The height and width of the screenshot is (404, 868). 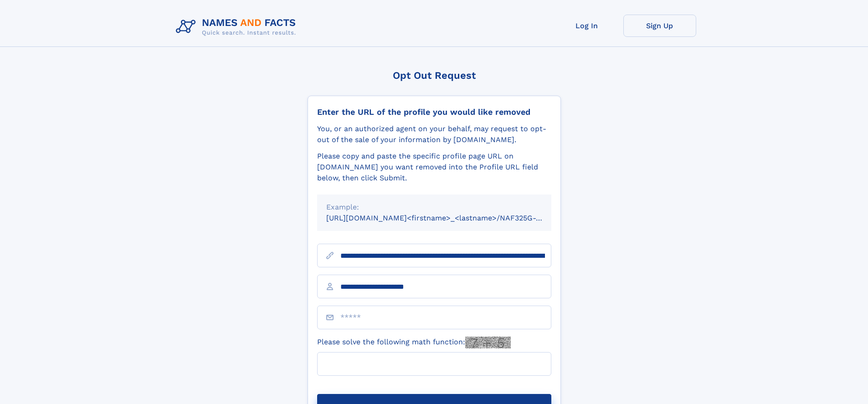 I want to click on div: Opt Out Request, so click(x=434, y=75).